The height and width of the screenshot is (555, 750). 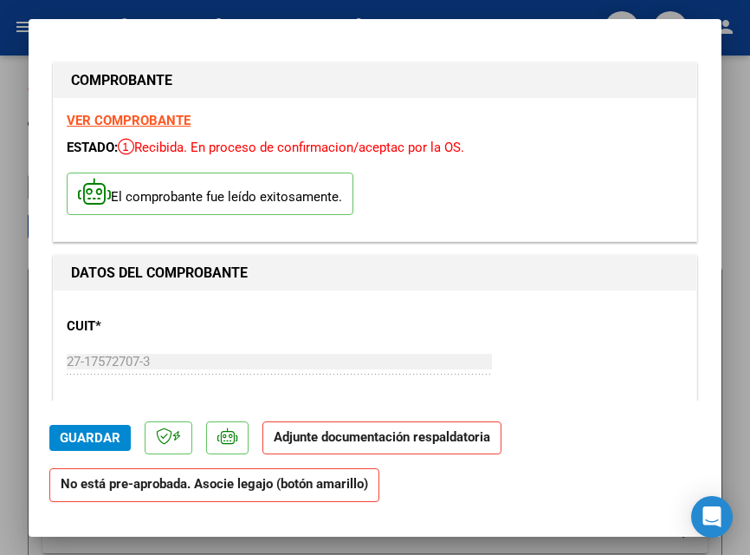 What do you see at coordinates (92, 147) in the screenshot?
I see `span: ESTADO:` at bounding box center [92, 147].